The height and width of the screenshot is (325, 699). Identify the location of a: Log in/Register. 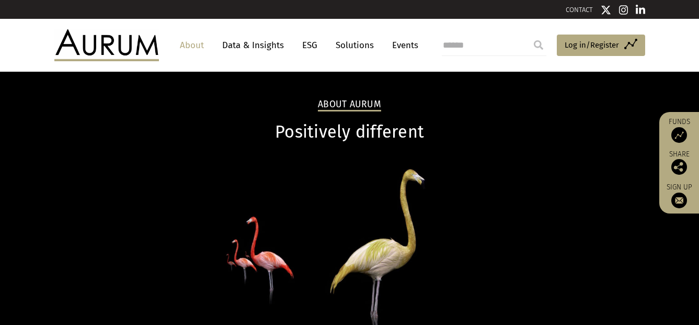
(601, 45).